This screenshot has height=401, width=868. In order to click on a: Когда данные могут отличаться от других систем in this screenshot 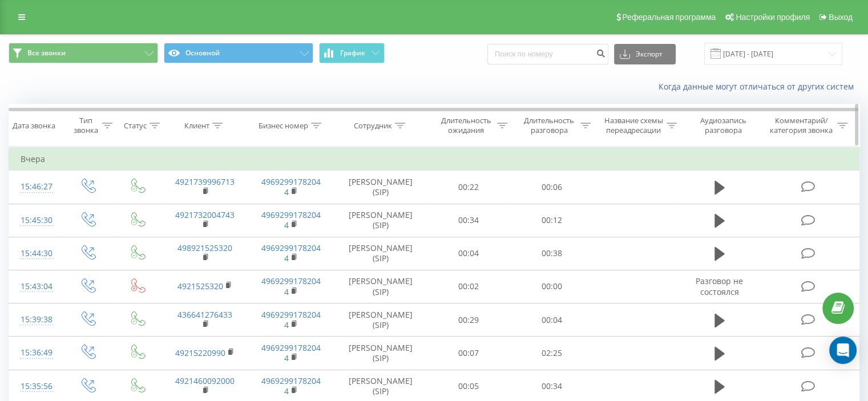, I will do `click(759, 86)`.